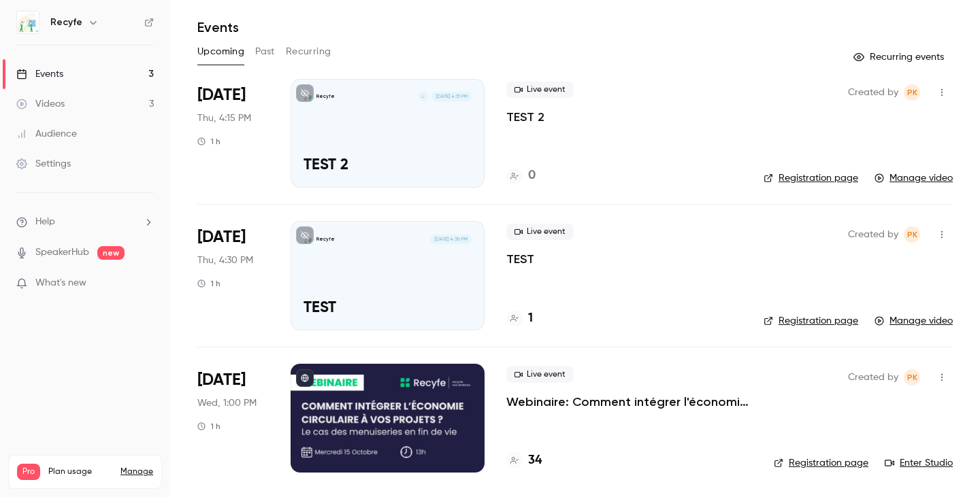  I want to click on a: SpeakerHub, so click(62, 252).